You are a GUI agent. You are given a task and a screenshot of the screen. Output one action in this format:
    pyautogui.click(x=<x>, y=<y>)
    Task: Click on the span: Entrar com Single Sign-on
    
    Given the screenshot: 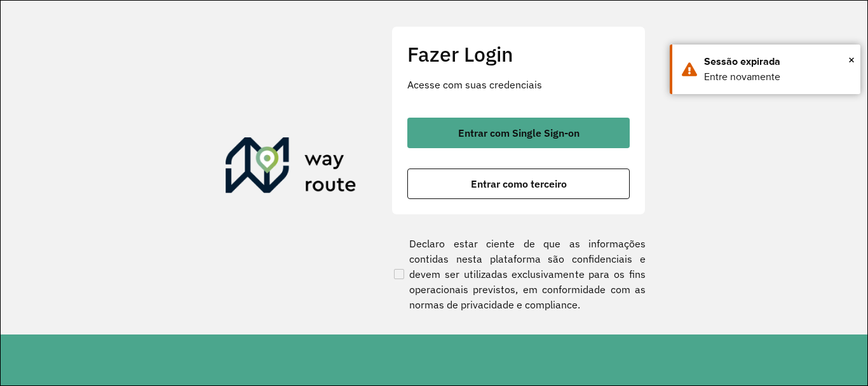 What is the action you would take?
    pyautogui.click(x=519, y=133)
    